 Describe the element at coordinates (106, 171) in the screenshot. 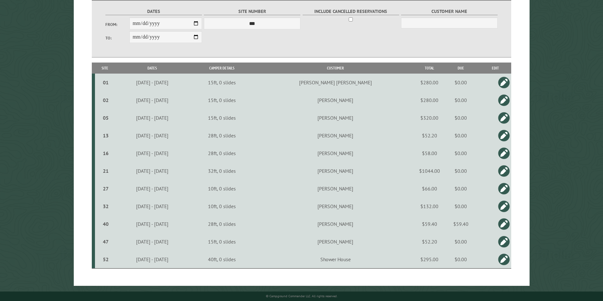

I see `div: 21` at that location.